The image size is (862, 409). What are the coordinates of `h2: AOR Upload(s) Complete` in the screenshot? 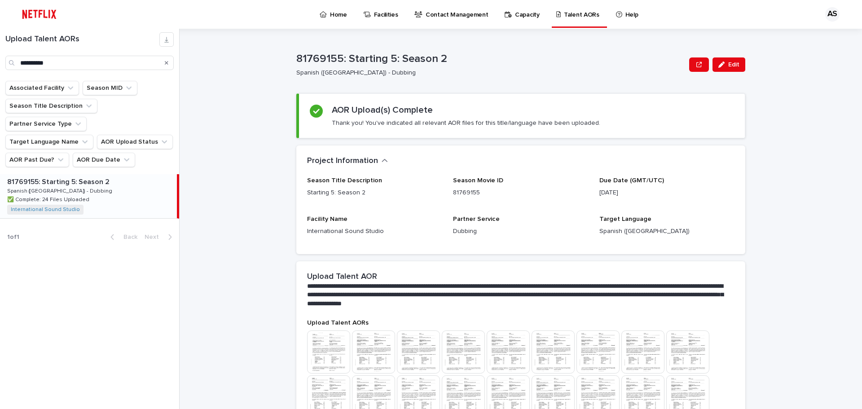 It's located at (382, 110).